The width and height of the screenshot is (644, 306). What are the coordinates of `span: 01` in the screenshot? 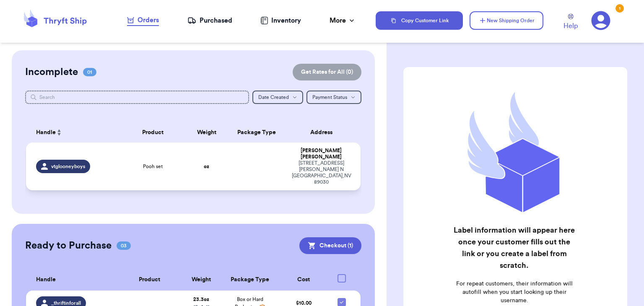 It's located at (90, 72).